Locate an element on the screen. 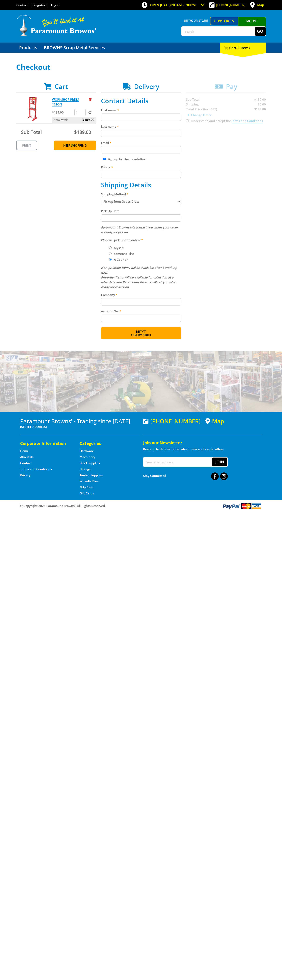 The width and height of the screenshot is (282, 980). input: Please enter your last name. is located at coordinates (141, 133).